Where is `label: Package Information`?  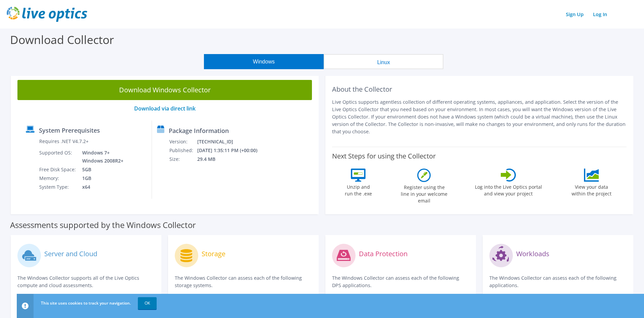
label: Package Information is located at coordinates (199, 130).